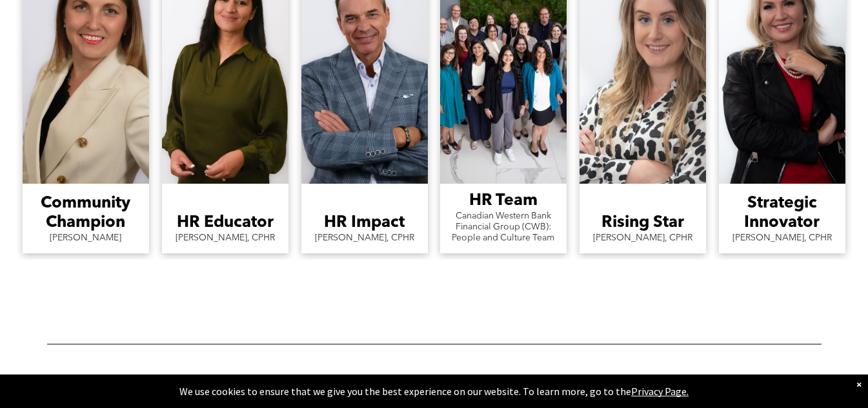 Image resolution: width=868 pixels, height=408 pixels. What do you see at coordinates (781, 213) in the screenshot?
I see `h3: Strategic Innovator` at bounding box center [781, 213].